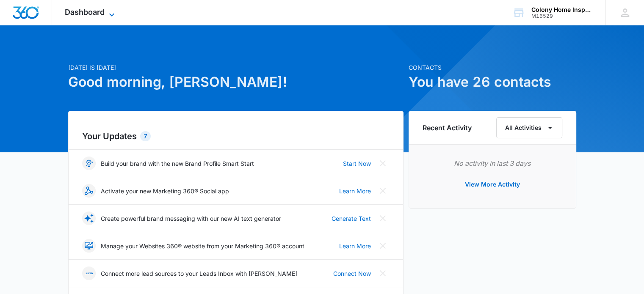 This screenshot has height=294, width=644. Describe the element at coordinates (145, 136) in the screenshot. I see `div: 7` at that location.